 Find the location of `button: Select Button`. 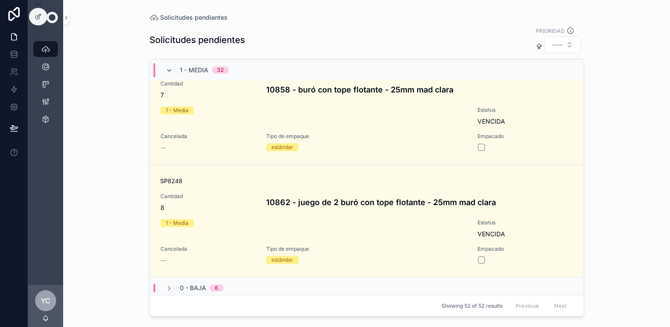

button: Select Button is located at coordinates (563, 45).